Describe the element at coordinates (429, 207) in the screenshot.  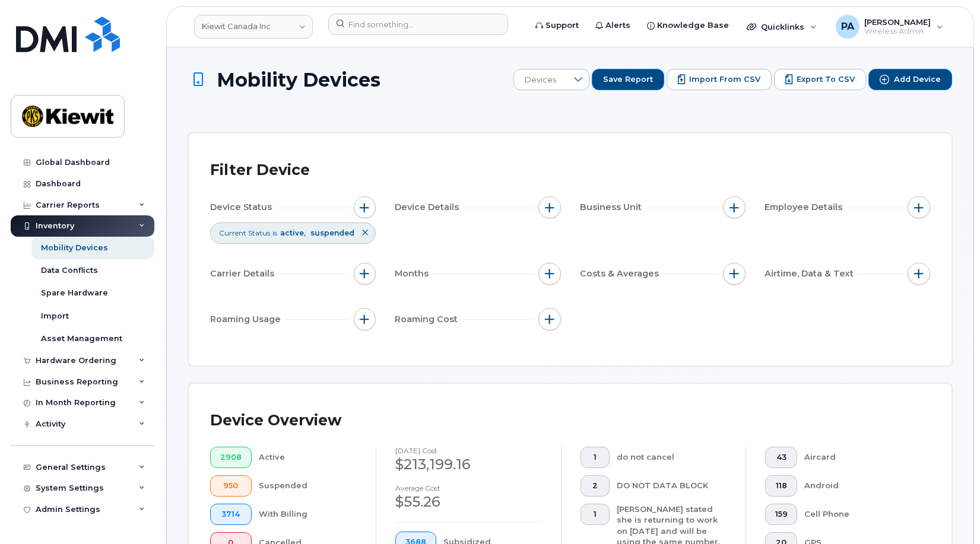
I see `span: Device Details` at that location.